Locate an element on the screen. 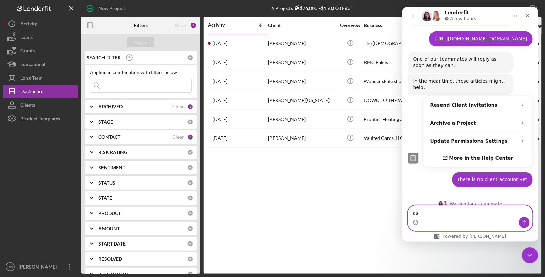 This screenshot has width=545, height=277. div: Business is located at coordinates (397, 25).